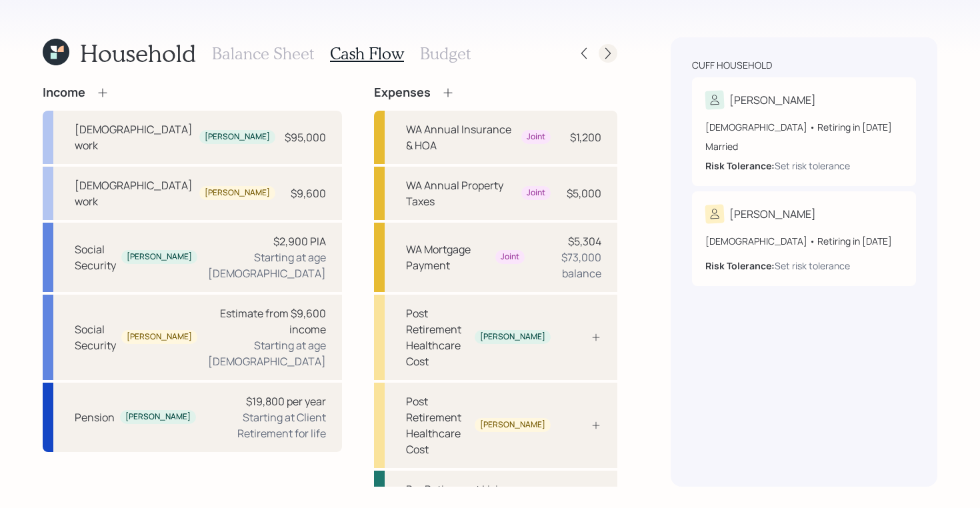 The height and width of the screenshot is (508, 980). Describe the element at coordinates (64, 93) in the screenshot. I see `h4: Income` at that location.